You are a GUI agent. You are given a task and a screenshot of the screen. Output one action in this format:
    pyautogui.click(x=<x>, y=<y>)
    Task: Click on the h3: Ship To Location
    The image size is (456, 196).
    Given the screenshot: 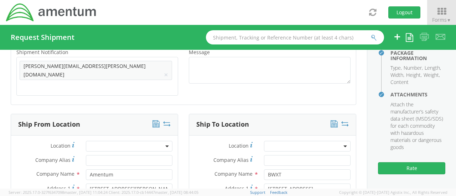 What is the action you would take?
    pyautogui.click(x=222, y=125)
    